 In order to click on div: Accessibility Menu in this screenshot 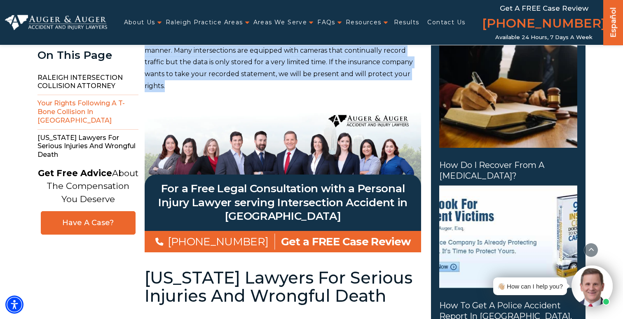, I will do `click(14, 305)`.